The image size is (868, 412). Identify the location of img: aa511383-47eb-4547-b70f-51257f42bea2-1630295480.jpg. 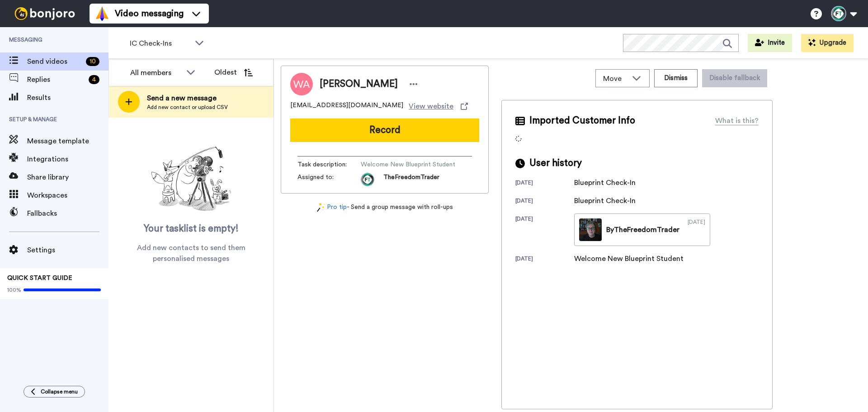
(367, 180).